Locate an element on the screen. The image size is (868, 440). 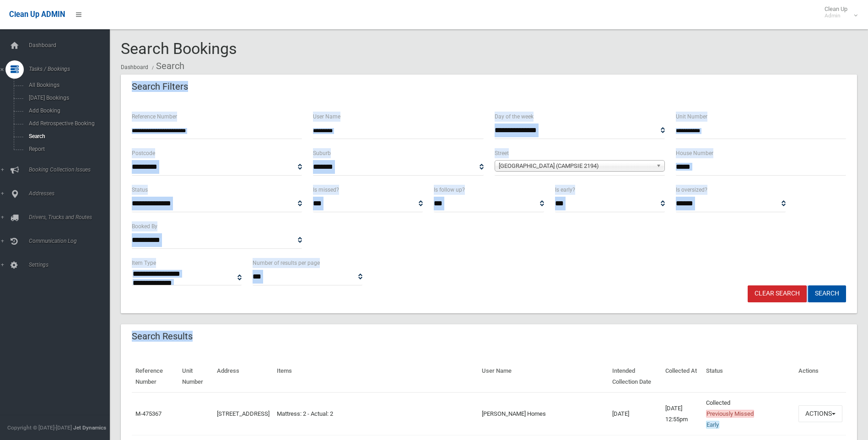
label: Street is located at coordinates (502, 153).